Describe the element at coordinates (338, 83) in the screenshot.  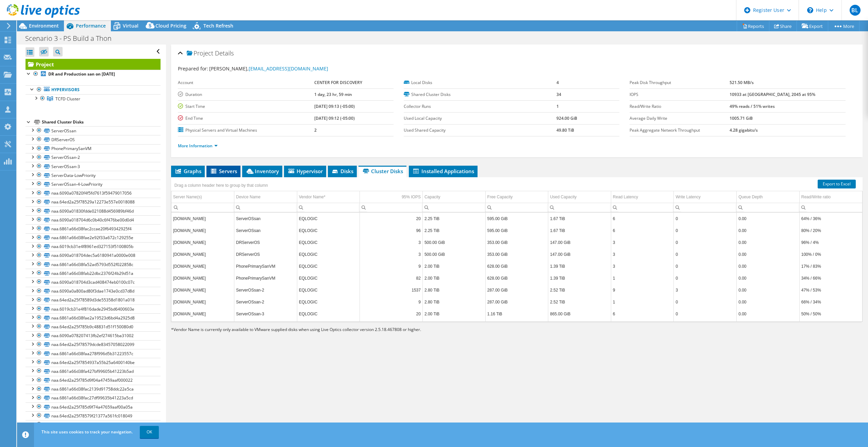
I see `b: CENTER FOR DISCOVERY` at that location.